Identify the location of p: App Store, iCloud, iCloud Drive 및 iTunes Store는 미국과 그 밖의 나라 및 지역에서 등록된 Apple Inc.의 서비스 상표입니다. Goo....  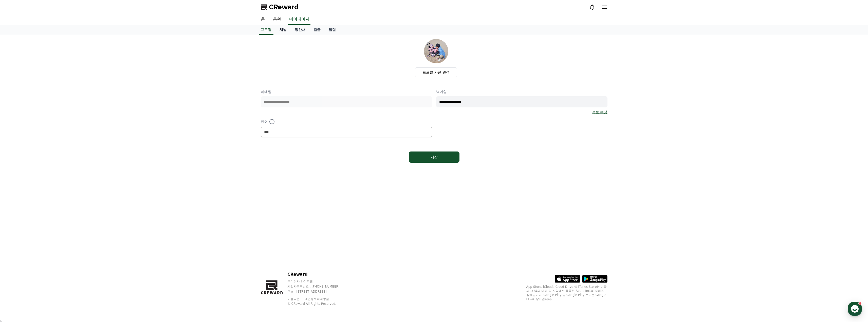
(567, 293).